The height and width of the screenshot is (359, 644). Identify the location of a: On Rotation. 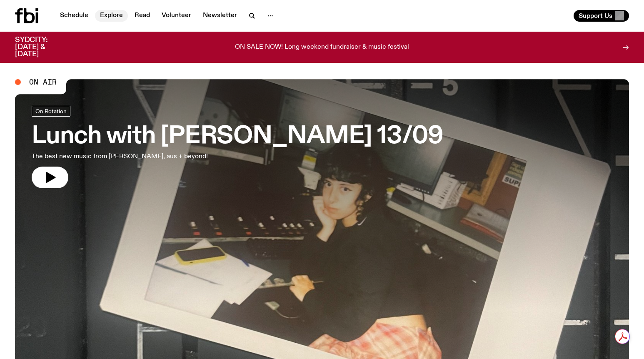
(51, 111).